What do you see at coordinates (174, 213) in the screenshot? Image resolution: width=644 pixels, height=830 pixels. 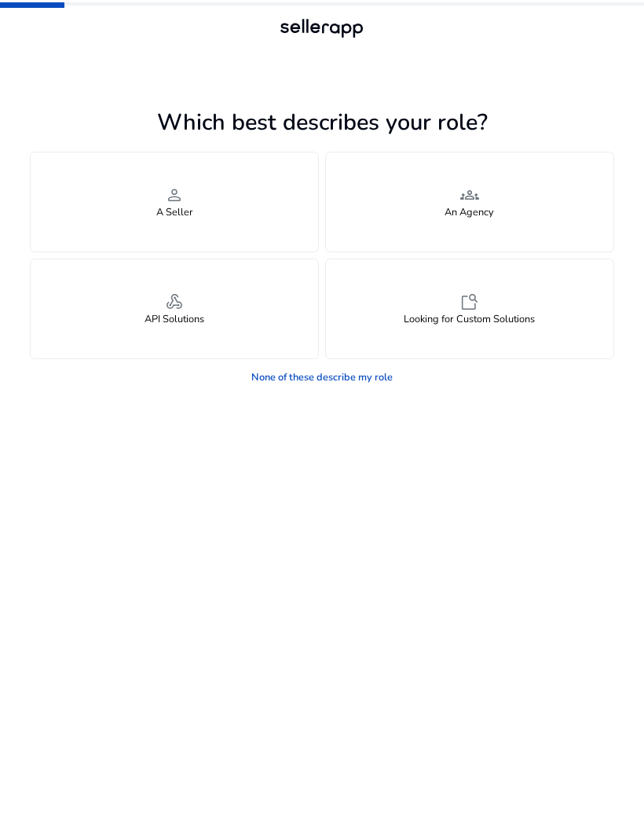 I see `h4: A Seller` at bounding box center [174, 213].